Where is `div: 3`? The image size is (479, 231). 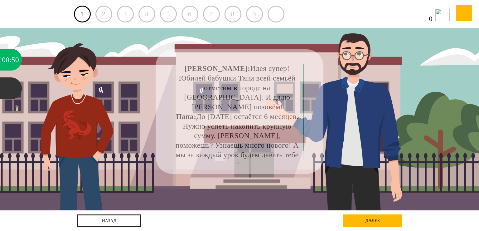
div: 3 is located at coordinates (125, 14).